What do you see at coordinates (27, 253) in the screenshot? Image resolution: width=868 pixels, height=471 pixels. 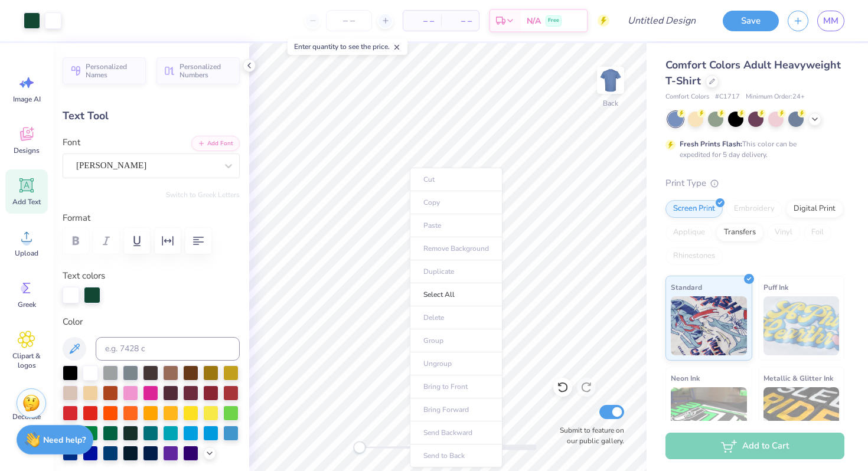 I see `span: Upload` at bounding box center [27, 253].